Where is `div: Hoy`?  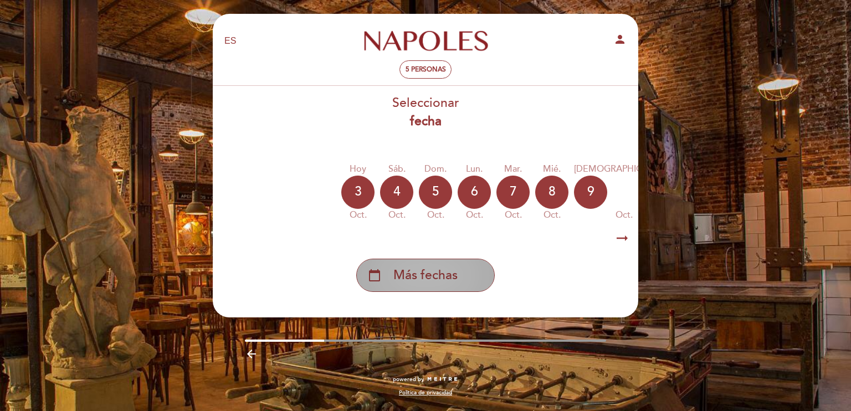 div: Hoy is located at coordinates (358, 169).